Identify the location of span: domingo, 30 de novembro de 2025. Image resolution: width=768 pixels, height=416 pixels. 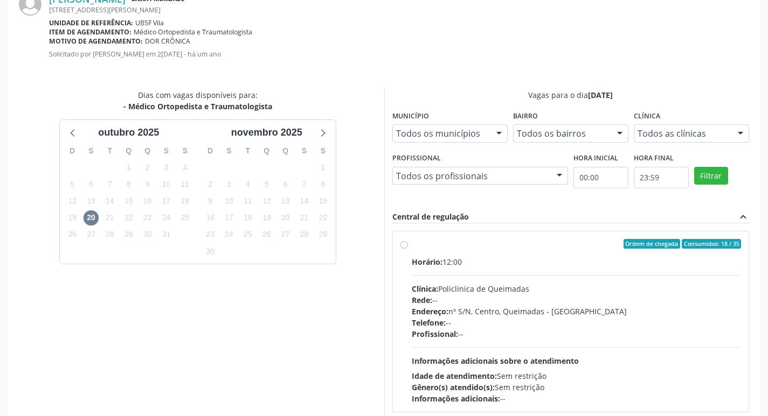
(210, 252).